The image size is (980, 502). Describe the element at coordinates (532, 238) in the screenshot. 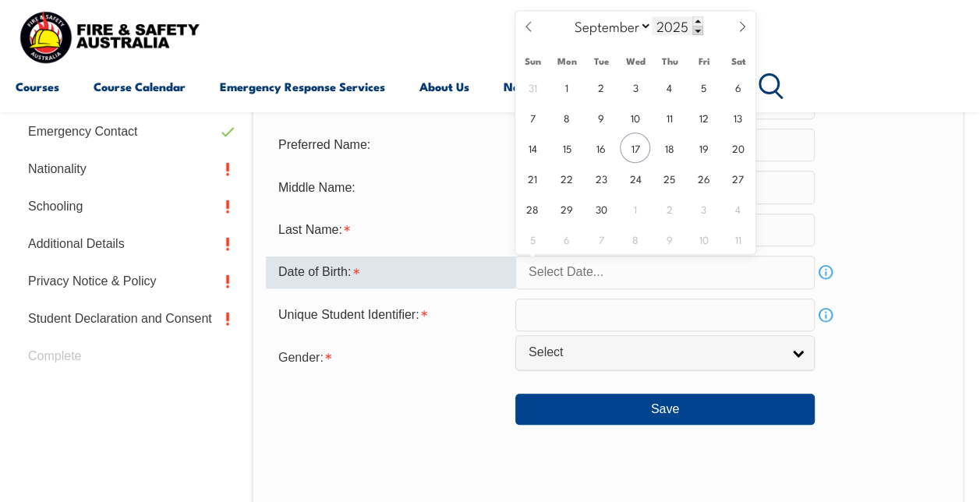

I see `span: October 5, 2025` at that location.